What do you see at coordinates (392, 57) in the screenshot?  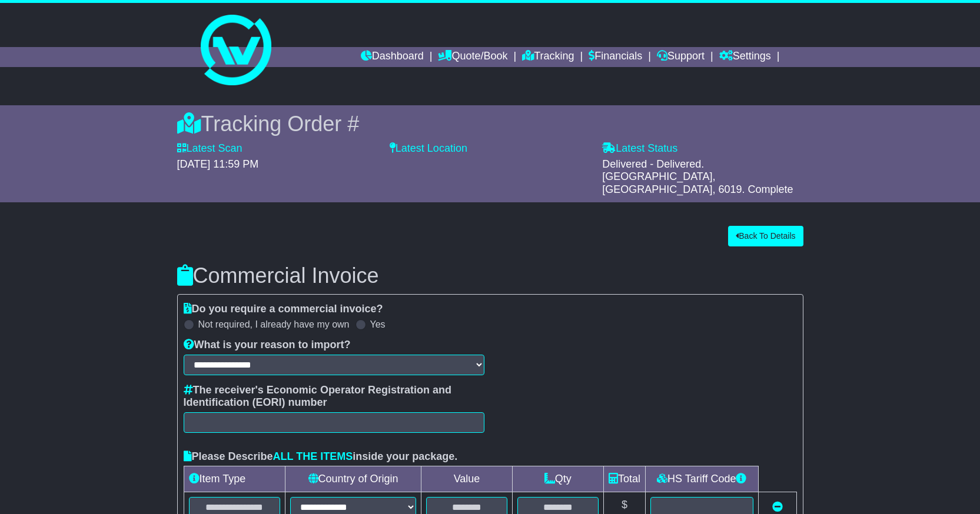 I see `a: Dashboard` at bounding box center [392, 57].